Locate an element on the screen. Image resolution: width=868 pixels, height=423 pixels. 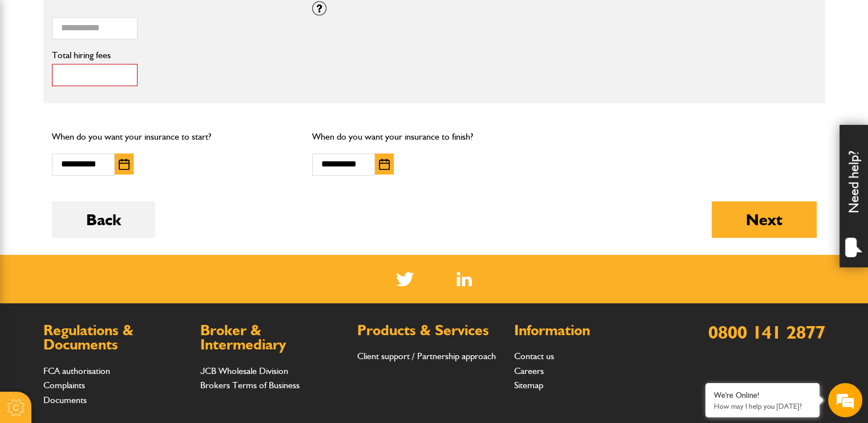
button: Next is located at coordinates (764, 219).